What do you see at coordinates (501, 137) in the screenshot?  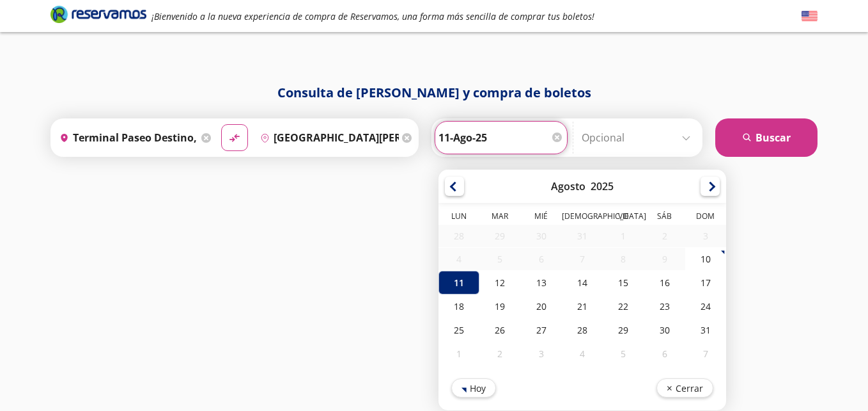 I see `input: Elegir Fecha` at bounding box center [501, 137].